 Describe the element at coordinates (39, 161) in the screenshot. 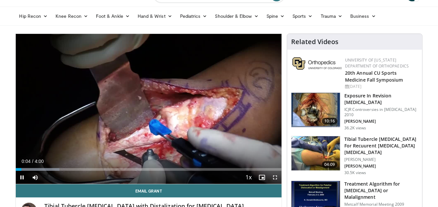

I see `span: 4:00` at that location.